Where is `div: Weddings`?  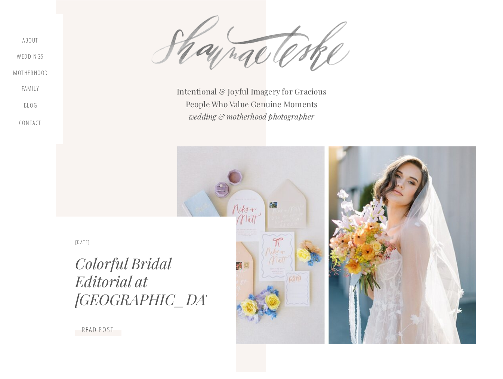
div: Weddings is located at coordinates (30, 58).